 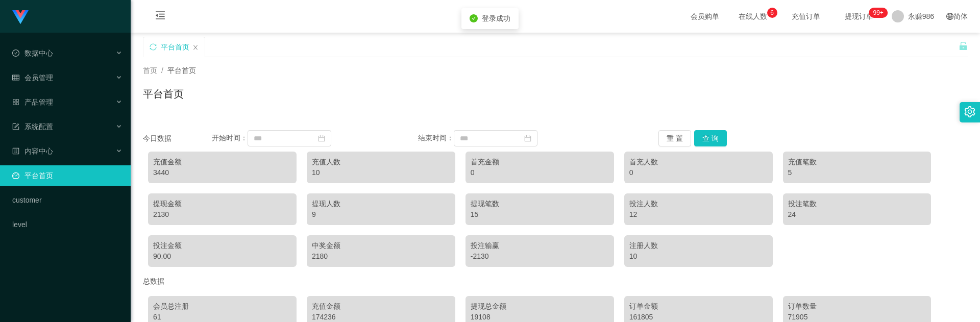 I want to click on div: 充值笔数, so click(x=857, y=162).